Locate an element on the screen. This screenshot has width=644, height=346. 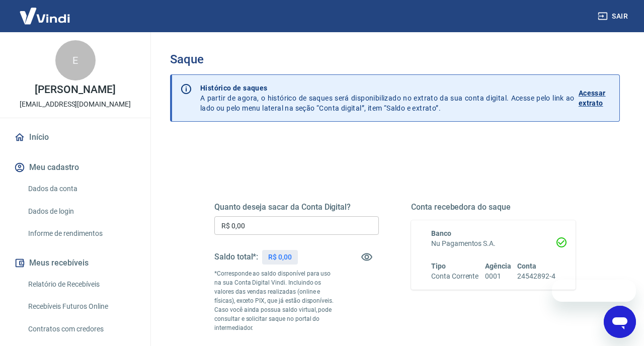
a: Informe de rendimentos is located at coordinates (81, 233).